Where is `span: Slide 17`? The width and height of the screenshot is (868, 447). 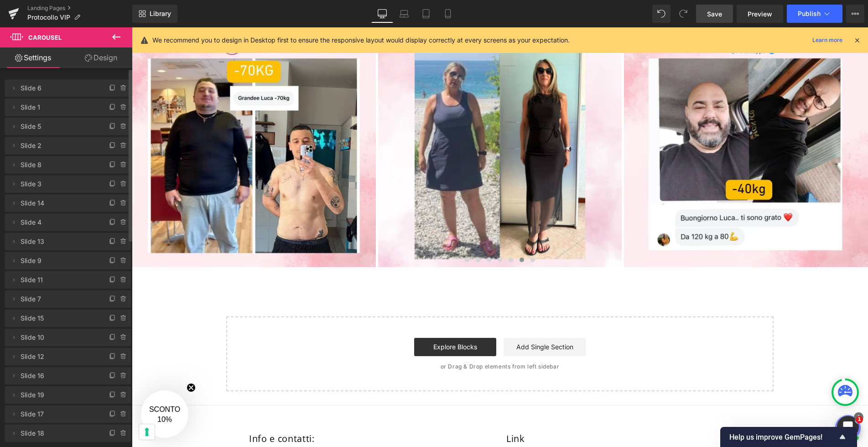
span: Slide 17 is located at coordinates (59, 414).